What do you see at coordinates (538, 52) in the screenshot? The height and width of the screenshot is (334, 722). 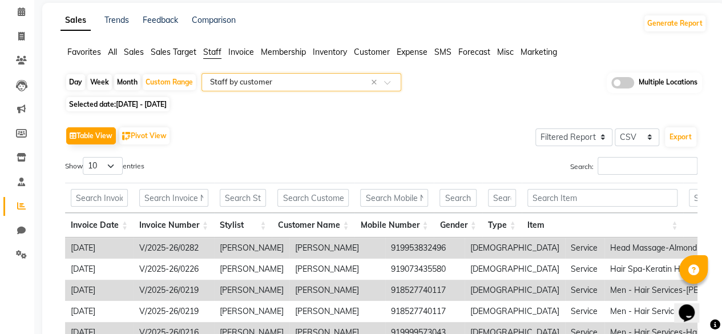 I see `span: Marketing` at bounding box center [538, 52].